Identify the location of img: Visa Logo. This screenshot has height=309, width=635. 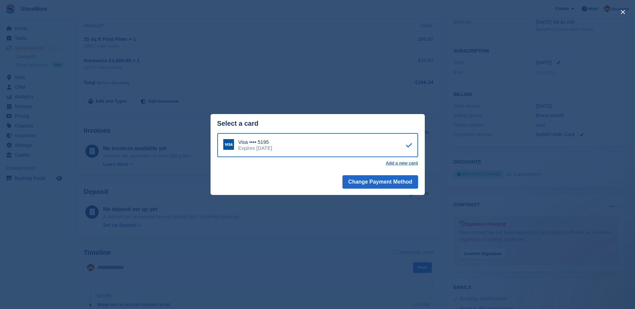
(229, 145).